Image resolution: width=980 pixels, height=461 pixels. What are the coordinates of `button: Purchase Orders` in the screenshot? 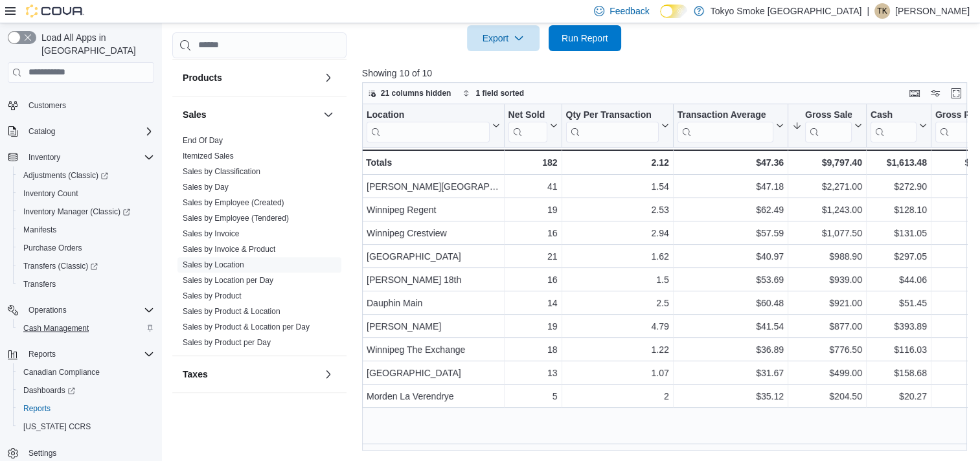 It's located at (86, 248).